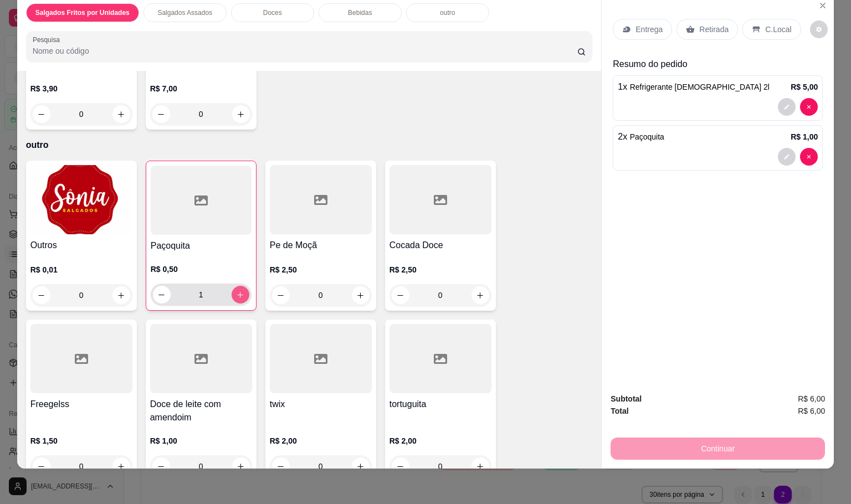 The image size is (851, 504). What do you see at coordinates (201, 269) in the screenshot?
I see `p: R$ 0,50` at bounding box center [201, 269].